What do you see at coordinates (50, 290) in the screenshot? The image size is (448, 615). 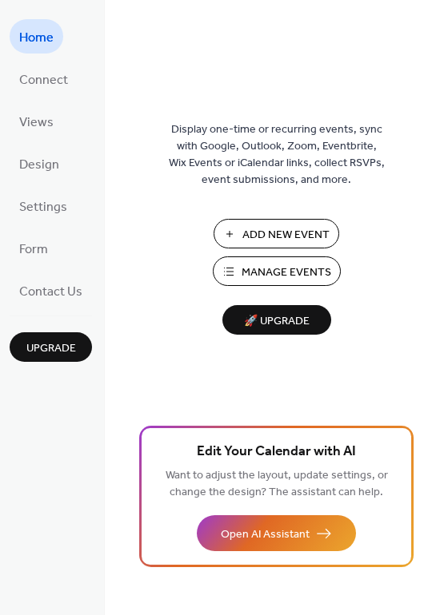 I see `a: Contact Us` at bounding box center [50, 290].